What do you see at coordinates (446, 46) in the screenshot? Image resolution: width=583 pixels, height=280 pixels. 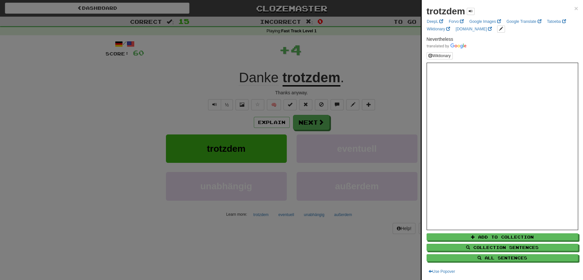 I see `img: Color short` at bounding box center [446, 46].